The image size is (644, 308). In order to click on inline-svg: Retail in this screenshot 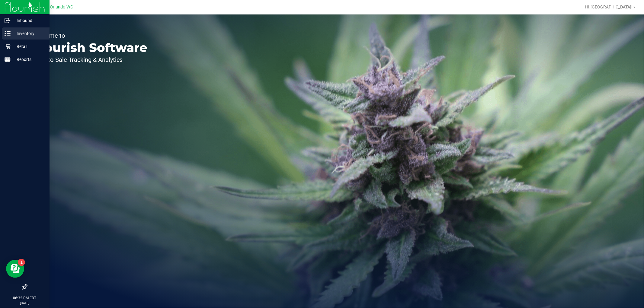, I will do `click(8, 46)`.